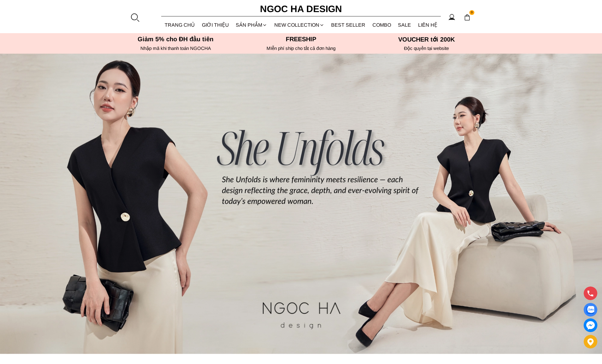  What do you see at coordinates (427, 40) in the screenshot?
I see `h5: VOUCHER tới 200K` at bounding box center [427, 40].